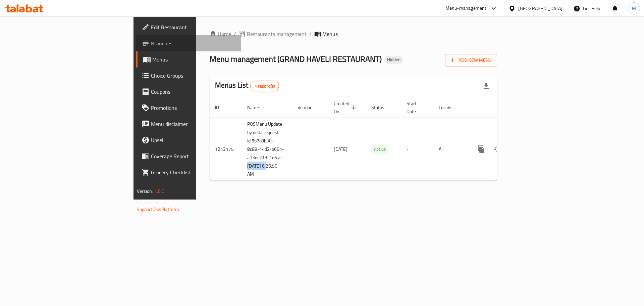  Describe the element at coordinates (188, 124) in the screenshot. I see `a: Menu disclaimer` at that location.